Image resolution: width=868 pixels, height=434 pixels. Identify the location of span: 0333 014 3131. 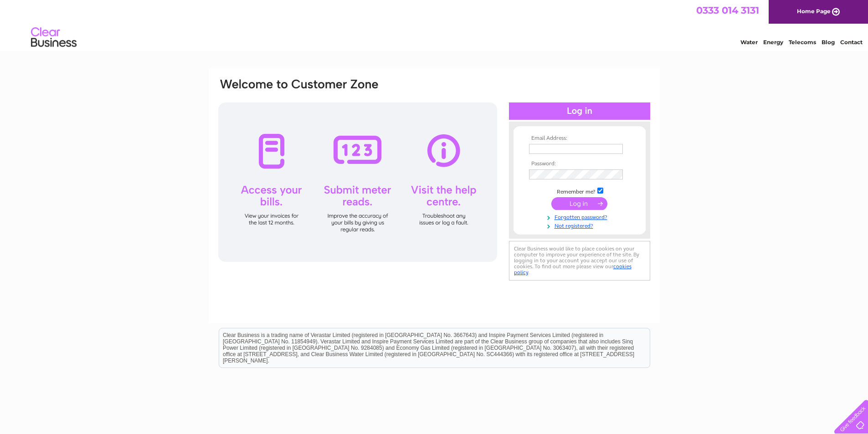
(728, 10).